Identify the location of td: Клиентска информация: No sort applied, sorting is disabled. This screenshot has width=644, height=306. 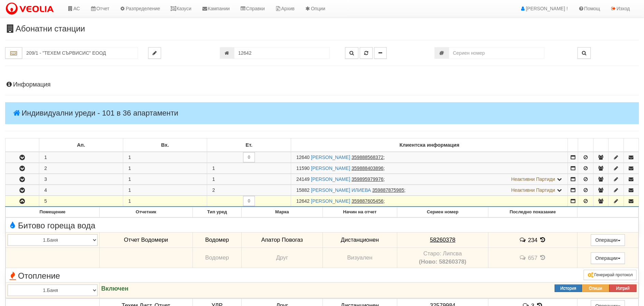
(429, 145).